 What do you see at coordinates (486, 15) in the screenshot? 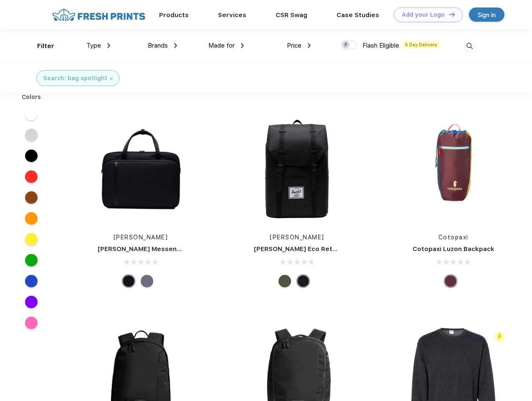
I see `a: Sign in` at bounding box center [486, 15].